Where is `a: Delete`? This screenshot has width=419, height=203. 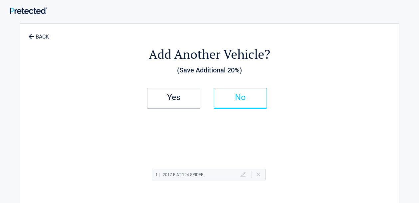 a: Delete is located at coordinates (258, 175).